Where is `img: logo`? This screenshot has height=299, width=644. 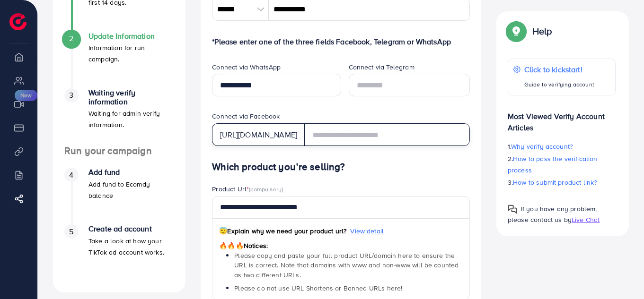
img: logo is located at coordinates (18, 22).